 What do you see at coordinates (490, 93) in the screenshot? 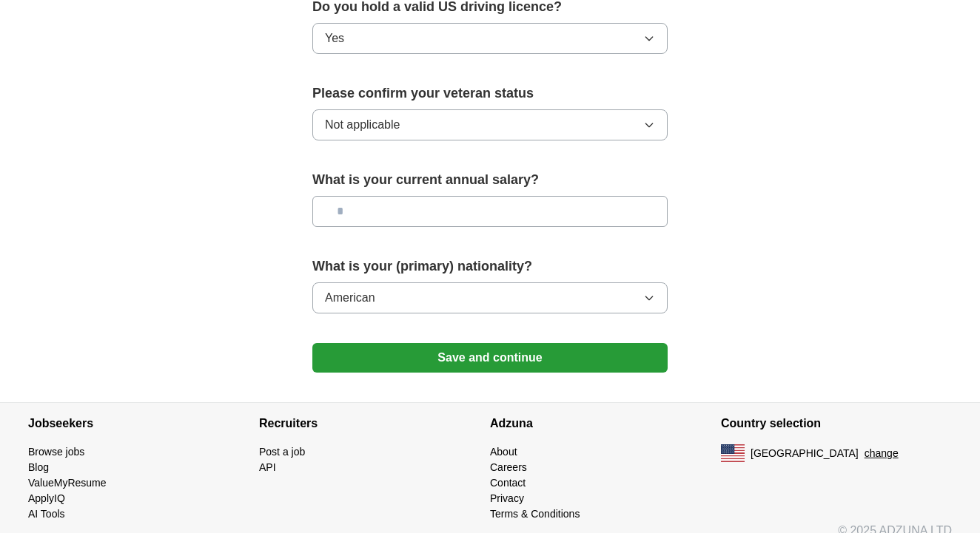
I see `label: Please confirm your veteran status` at bounding box center [490, 93].